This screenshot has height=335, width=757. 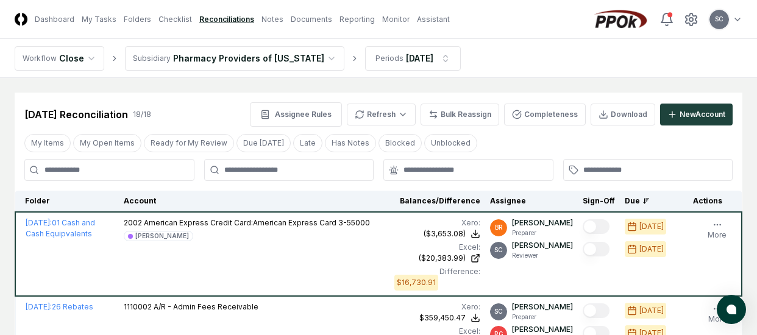 I want to click on span: A/R - Admin Fees Receivable, so click(x=206, y=307).